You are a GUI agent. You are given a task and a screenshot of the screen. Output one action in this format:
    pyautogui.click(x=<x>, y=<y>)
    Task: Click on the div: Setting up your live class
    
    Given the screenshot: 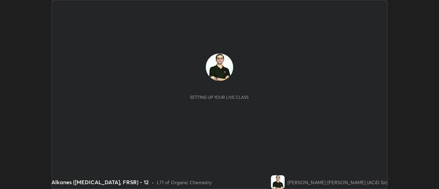 What is the action you would take?
    pyautogui.click(x=219, y=97)
    